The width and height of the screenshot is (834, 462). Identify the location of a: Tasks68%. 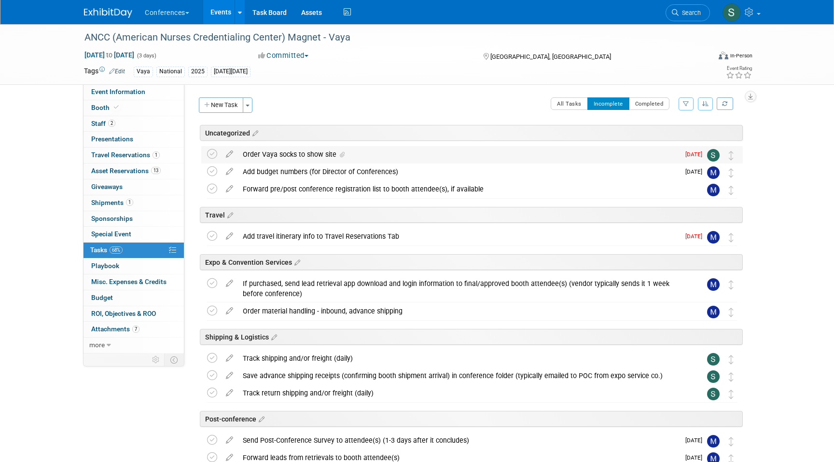
(134, 250).